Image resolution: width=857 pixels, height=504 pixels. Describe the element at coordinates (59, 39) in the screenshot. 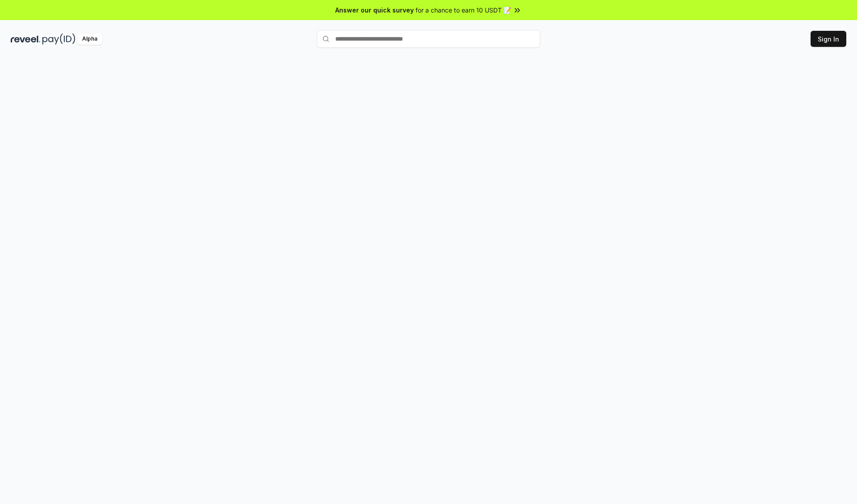

I see `img: pay_id` at that location.